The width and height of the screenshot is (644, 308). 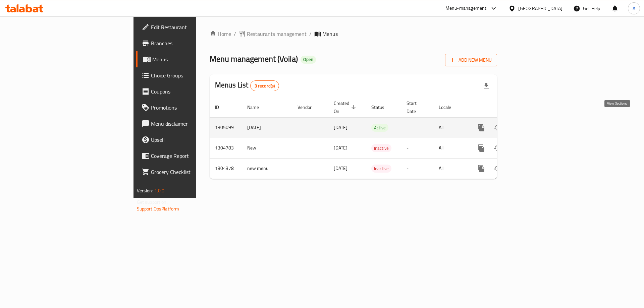 I want to click on a: Coverage Report, so click(x=188, y=156).